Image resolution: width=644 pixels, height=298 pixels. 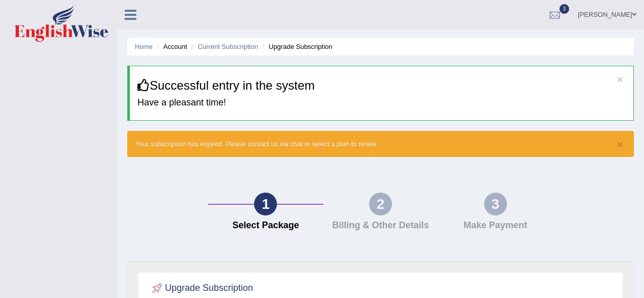 I want to click on h3: Successful entry in the system, so click(x=381, y=85).